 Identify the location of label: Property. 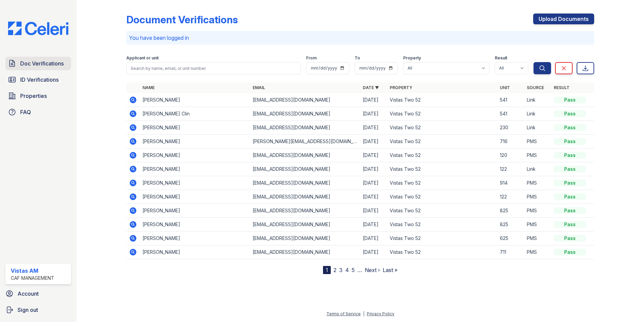
(412, 58).